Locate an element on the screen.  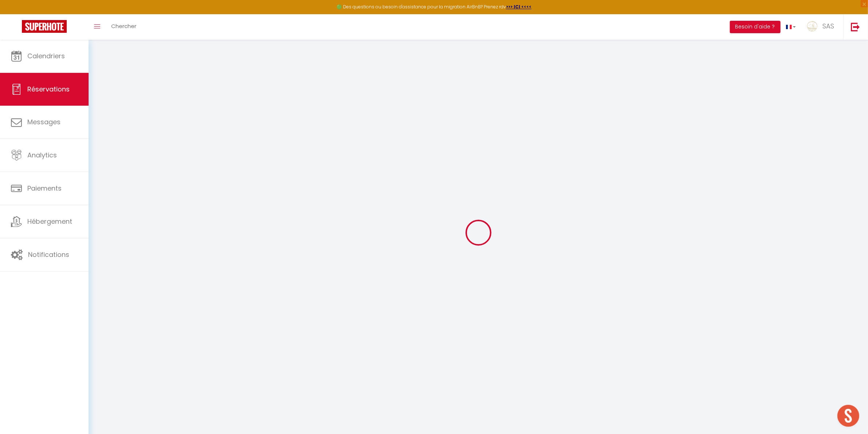
button: Besoin d'aide ? is located at coordinates (755, 27).